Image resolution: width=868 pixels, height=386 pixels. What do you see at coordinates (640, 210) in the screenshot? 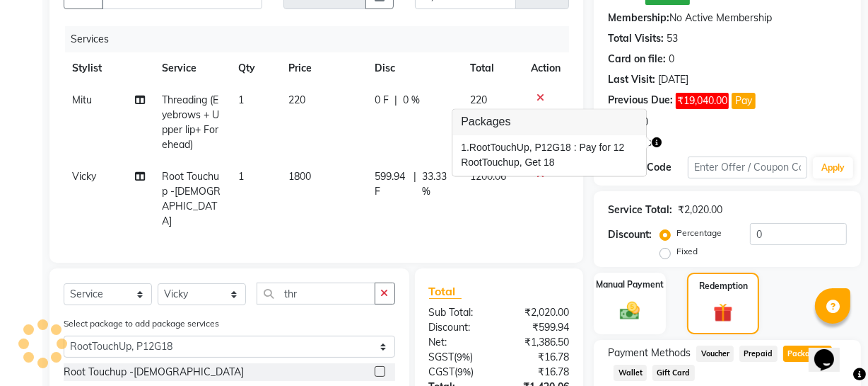
I see `div: Service Total:` at bounding box center [640, 210].